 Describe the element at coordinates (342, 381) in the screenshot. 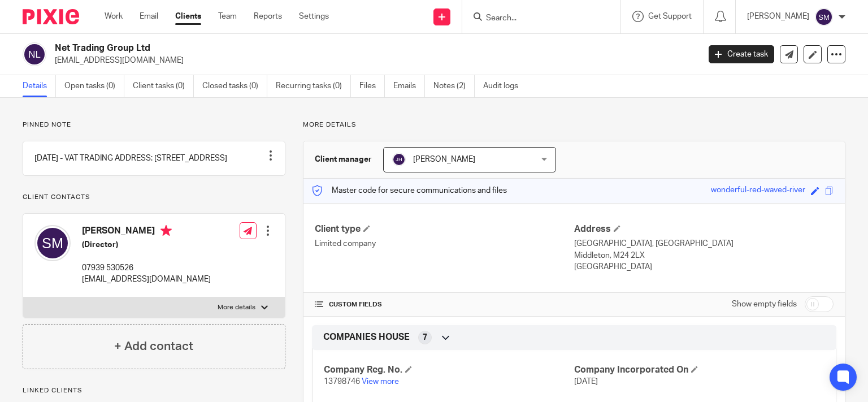

I see `span: 13798746` at that location.